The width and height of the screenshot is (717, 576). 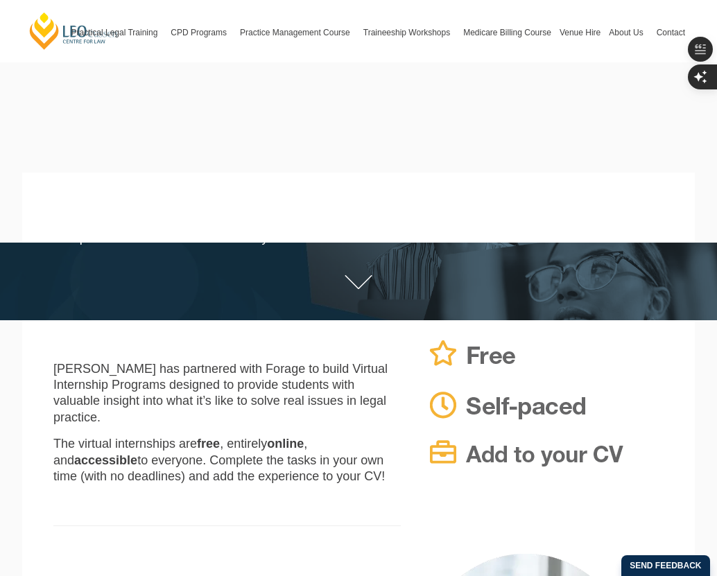 What do you see at coordinates (105, 460) in the screenshot?
I see `strong: accessible` at bounding box center [105, 460].